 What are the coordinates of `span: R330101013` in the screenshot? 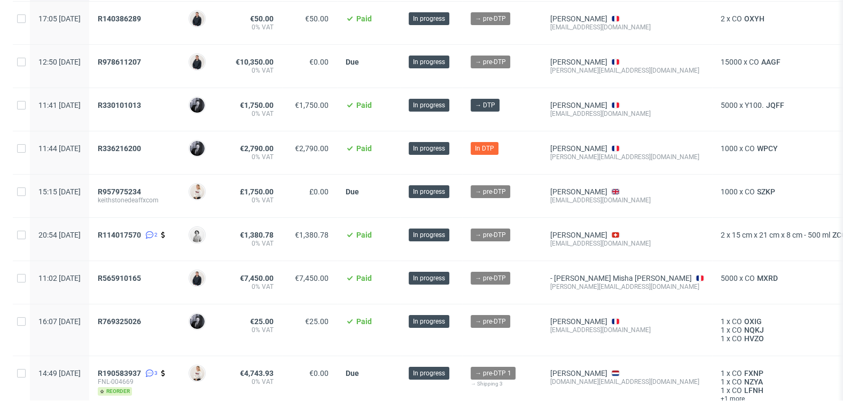 It's located at (119, 105).